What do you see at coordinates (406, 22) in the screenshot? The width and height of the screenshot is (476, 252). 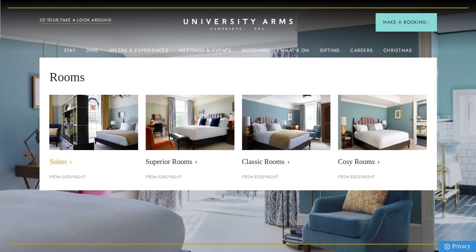 I see `span: Make a Booking` at bounding box center [406, 22].